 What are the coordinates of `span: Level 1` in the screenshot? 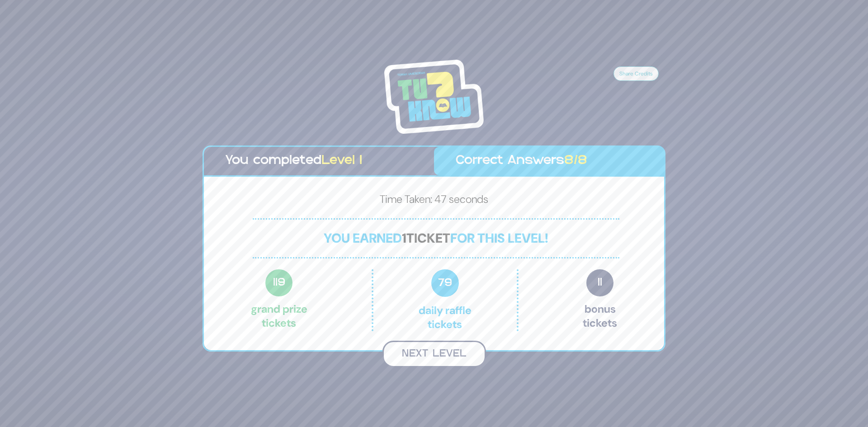 It's located at (342, 161).